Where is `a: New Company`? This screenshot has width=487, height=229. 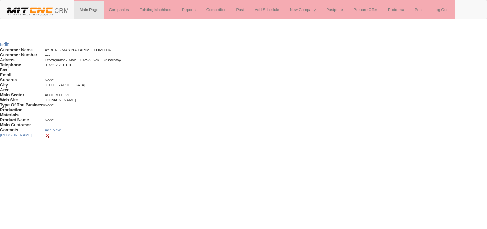 a: New Company is located at coordinates (303, 10).